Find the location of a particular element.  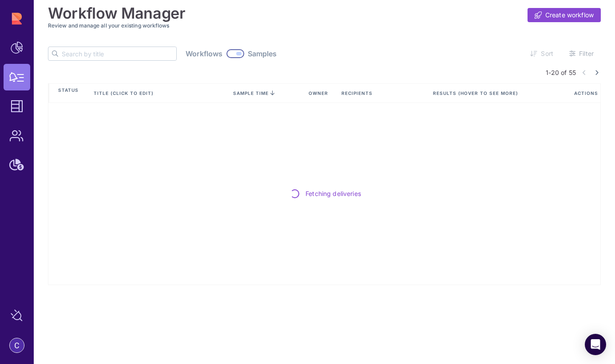

span: 1-20 of 55 is located at coordinates (561, 72).